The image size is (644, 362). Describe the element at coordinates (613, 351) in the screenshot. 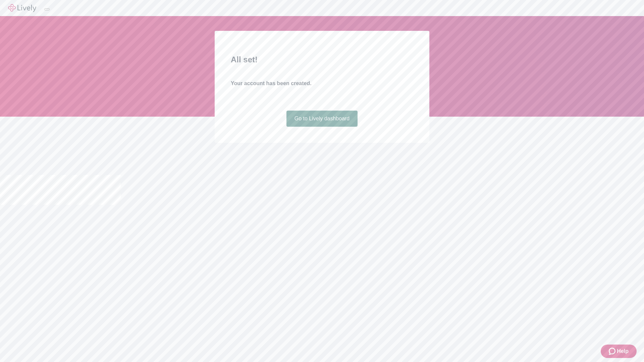

I see `svg: Zendesk support icon` at that location.